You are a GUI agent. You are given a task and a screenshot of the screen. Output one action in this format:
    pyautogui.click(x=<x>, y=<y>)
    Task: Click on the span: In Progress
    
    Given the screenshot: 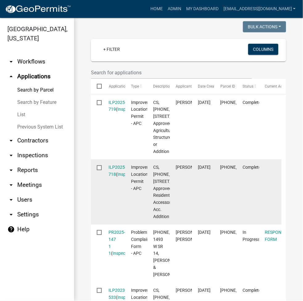 What is the action you would take?
    pyautogui.click(x=251, y=235)
    